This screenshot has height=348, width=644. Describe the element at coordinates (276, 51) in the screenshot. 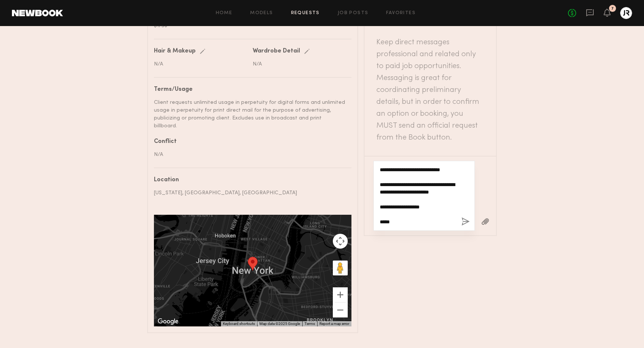

I see `div: Wardrobe Detail` at that location.